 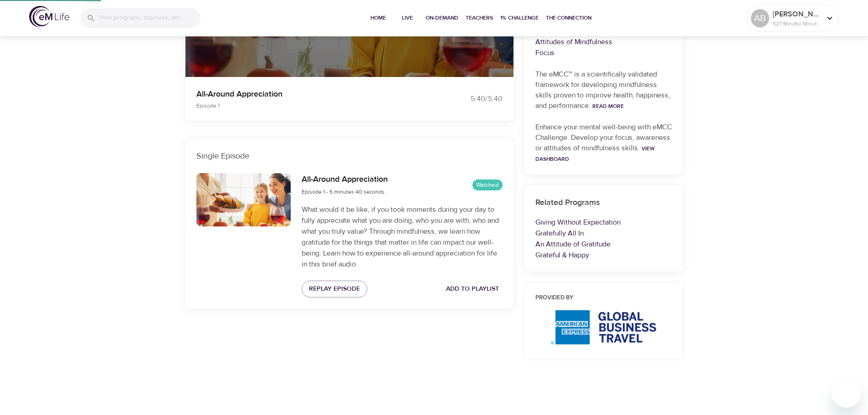 I want to click on h6: Related Programs, so click(x=604, y=203).